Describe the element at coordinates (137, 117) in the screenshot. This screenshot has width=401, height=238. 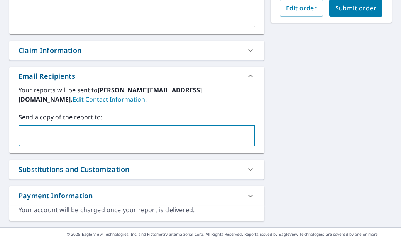
I see `label: Send a copy of the report to:` at that location.